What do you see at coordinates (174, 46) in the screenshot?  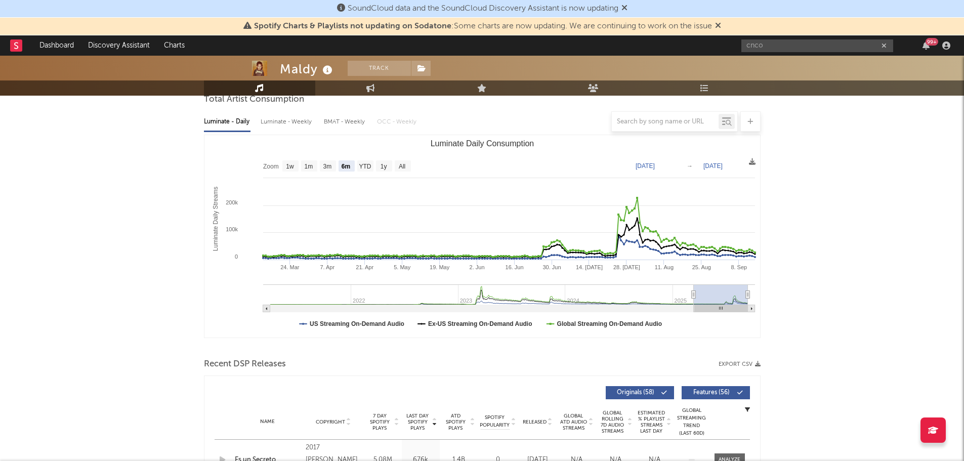 I see `a: Charts` at bounding box center [174, 46].